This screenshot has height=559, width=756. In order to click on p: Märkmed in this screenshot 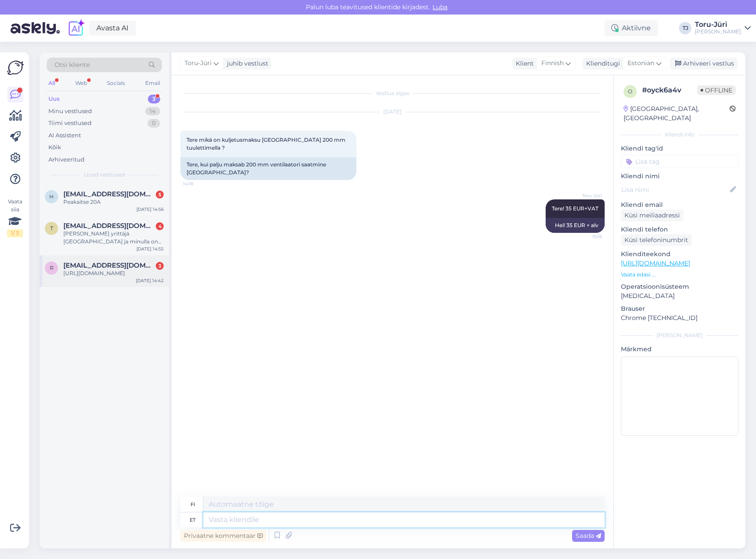, I will do `click(679, 349)`.